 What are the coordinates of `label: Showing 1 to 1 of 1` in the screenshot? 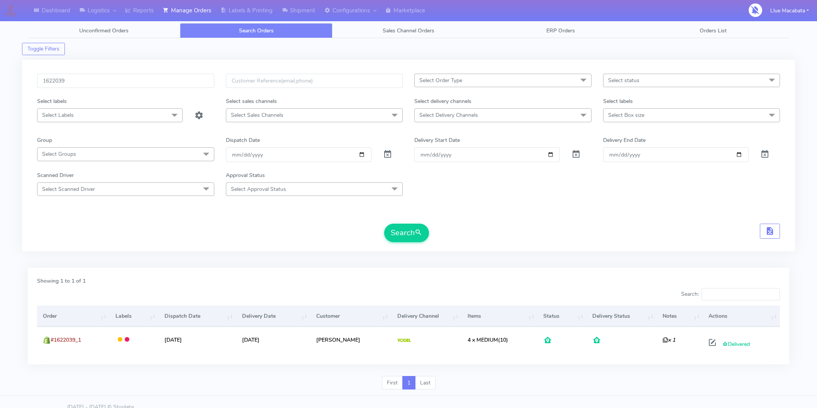 It's located at (61, 281).